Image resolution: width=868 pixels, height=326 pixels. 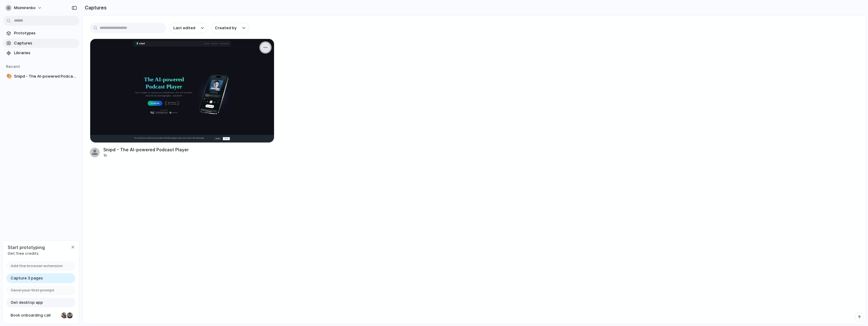 What do you see at coordinates (189, 28) in the screenshot?
I see `button: Last edited` at bounding box center [189, 28].